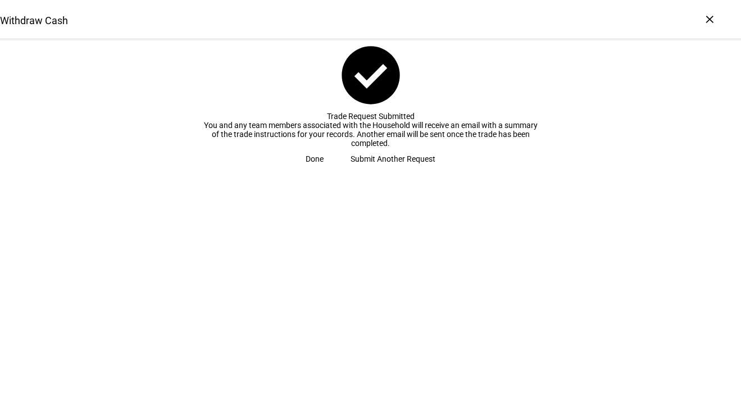 Image resolution: width=741 pixels, height=397 pixels. Describe the element at coordinates (314, 159) in the screenshot. I see `button: Done` at that location.